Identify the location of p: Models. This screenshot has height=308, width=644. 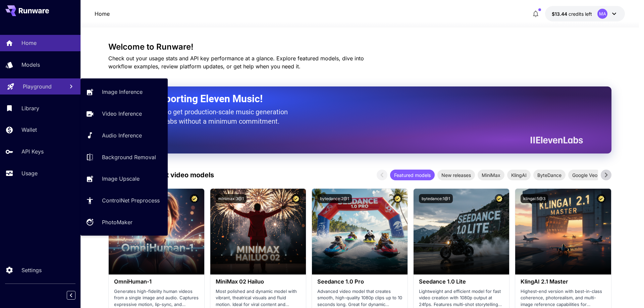
(31, 64).